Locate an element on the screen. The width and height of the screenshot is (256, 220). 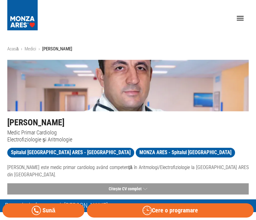
a: Acasă is located at coordinates (13, 49).